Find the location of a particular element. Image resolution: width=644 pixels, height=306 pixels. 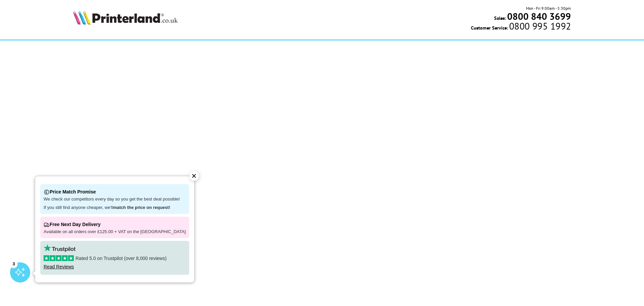

b: 0800 840 3699 is located at coordinates (539, 16).